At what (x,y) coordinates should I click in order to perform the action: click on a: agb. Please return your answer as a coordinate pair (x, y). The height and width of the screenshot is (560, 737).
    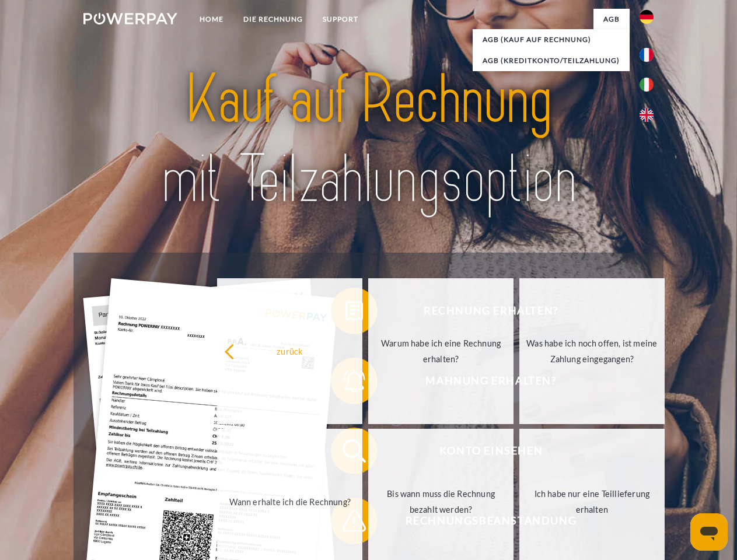
    Looking at the image, I should click on (611, 20).